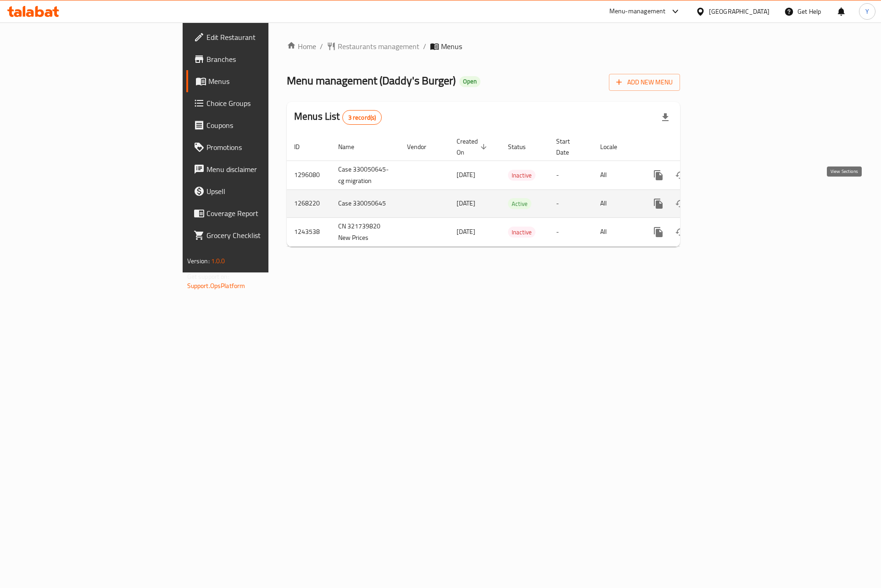 The height and width of the screenshot is (588, 881). I want to click on span: Get support on:, so click(209, 277).